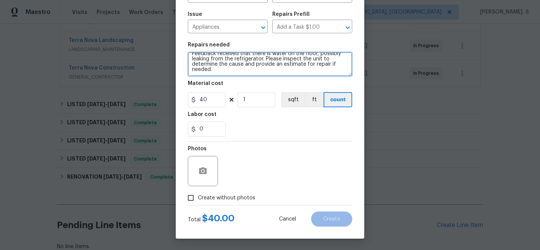 The height and width of the screenshot is (250, 540). Describe the element at coordinates (202, 114) in the screenshot. I see `h5: Labor cost` at that location.